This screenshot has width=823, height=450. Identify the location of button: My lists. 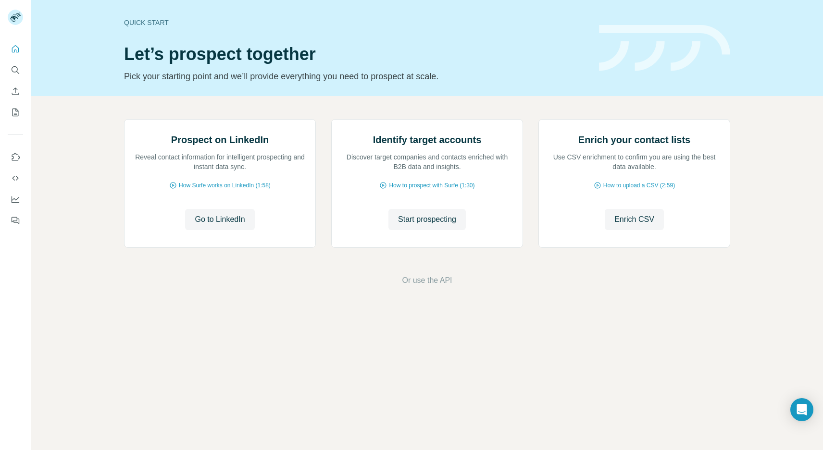
(15, 112).